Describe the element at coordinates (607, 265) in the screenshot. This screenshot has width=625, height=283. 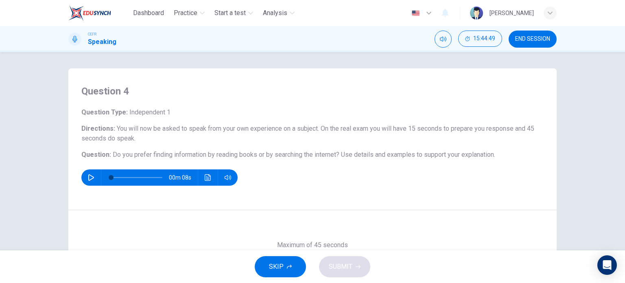
I see `div: Open Intercom Messenger` at that location.